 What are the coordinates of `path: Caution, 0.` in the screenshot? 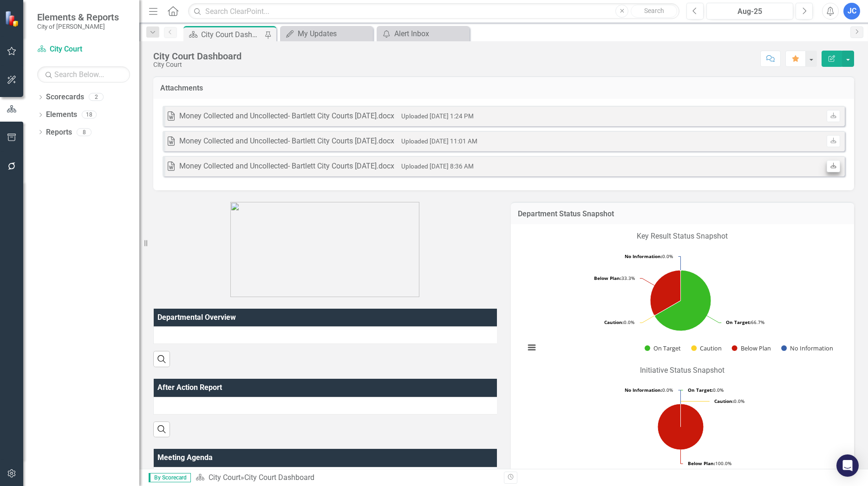 It's located at (667, 307).